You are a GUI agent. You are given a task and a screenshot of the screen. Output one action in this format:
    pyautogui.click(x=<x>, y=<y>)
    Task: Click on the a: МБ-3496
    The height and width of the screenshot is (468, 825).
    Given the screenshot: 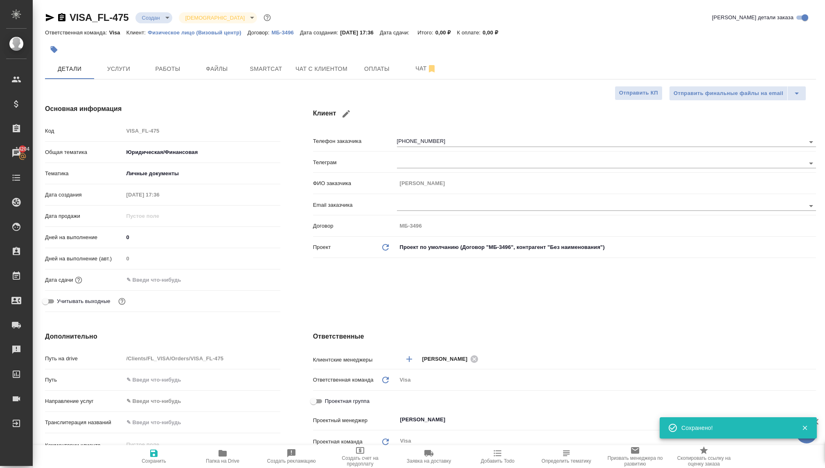 What is the action you would take?
    pyautogui.click(x=285, y=32)
    